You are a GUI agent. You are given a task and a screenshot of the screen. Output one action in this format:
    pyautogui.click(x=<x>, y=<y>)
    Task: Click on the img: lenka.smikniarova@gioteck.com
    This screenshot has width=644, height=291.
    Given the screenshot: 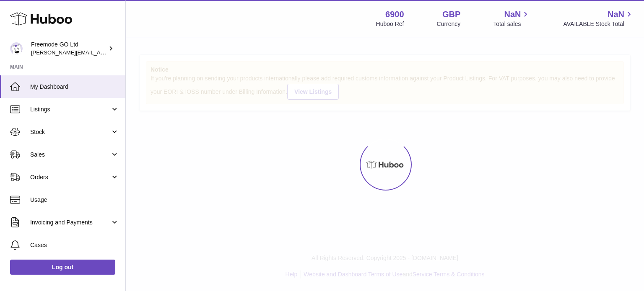 What is the action you would take?
    pyautogui.click(x=16, y=48)
    